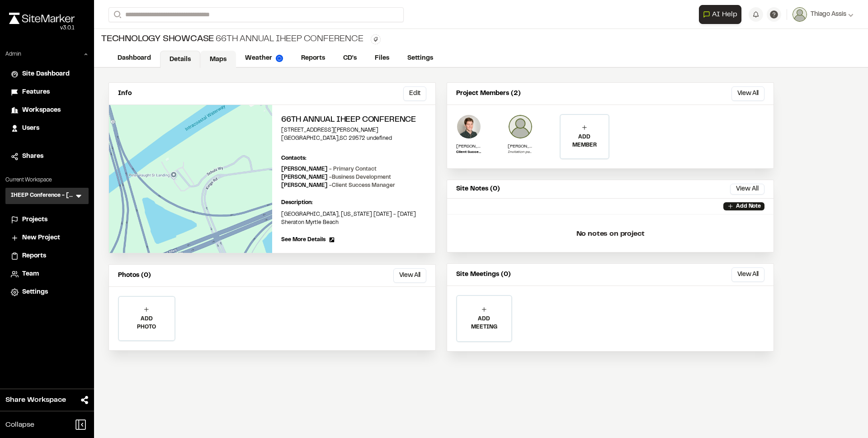 Image resolution: width=868 pixels, height=438 pixels. What do you see at coordinates (415, 93) in the screenshot?
I see `button: Edit` at bounding box center [415, 93].